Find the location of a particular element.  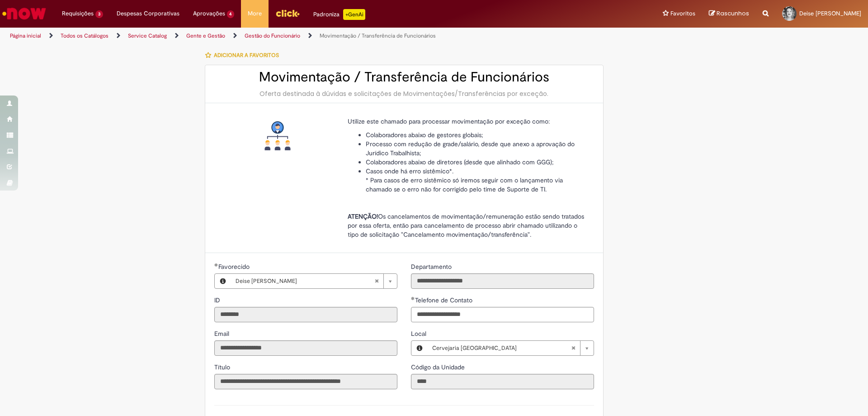

button: Local, Visualizar este registro Cervejaria Rio de Janeiro is located at coordinates (420, 348).